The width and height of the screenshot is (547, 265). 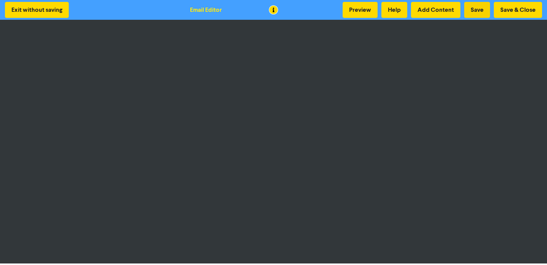 I want to click on div: Email Editor, so click(x=206, y=10).